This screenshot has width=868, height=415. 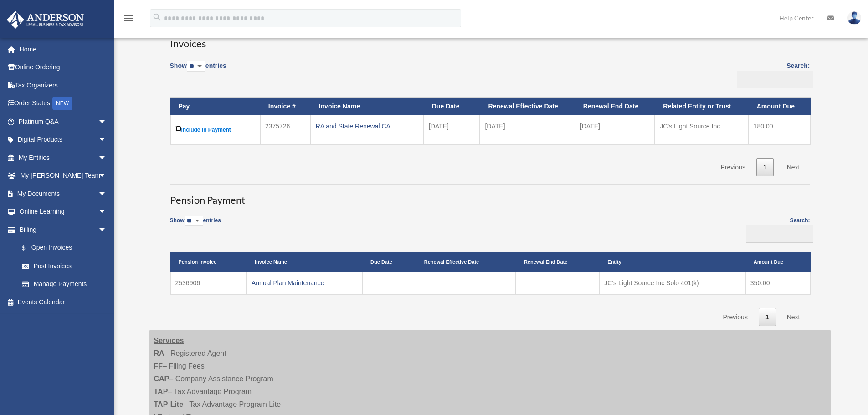 I want to click on a: Annual Plan Maintenance, so click(x=288, y=283).